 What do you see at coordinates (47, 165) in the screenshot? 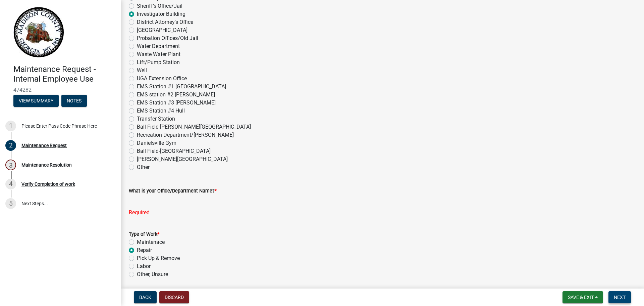
I see `div: Maintenance Resolution` at bounding box center [47, 165].